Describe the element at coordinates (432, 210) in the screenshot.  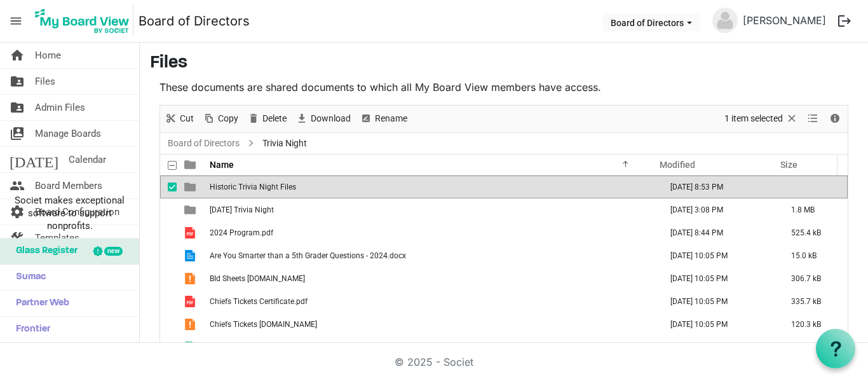
I see `td: November 2024 Trivia Night is template cell column header Name` at that location.